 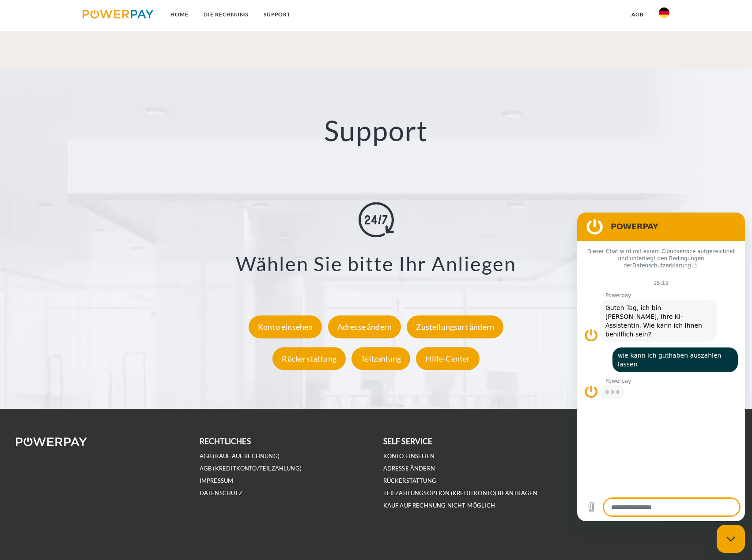 What do you see at coordinates (664, 13) in the screenshot?
I see `img: de` at bounding box center [664, 13].